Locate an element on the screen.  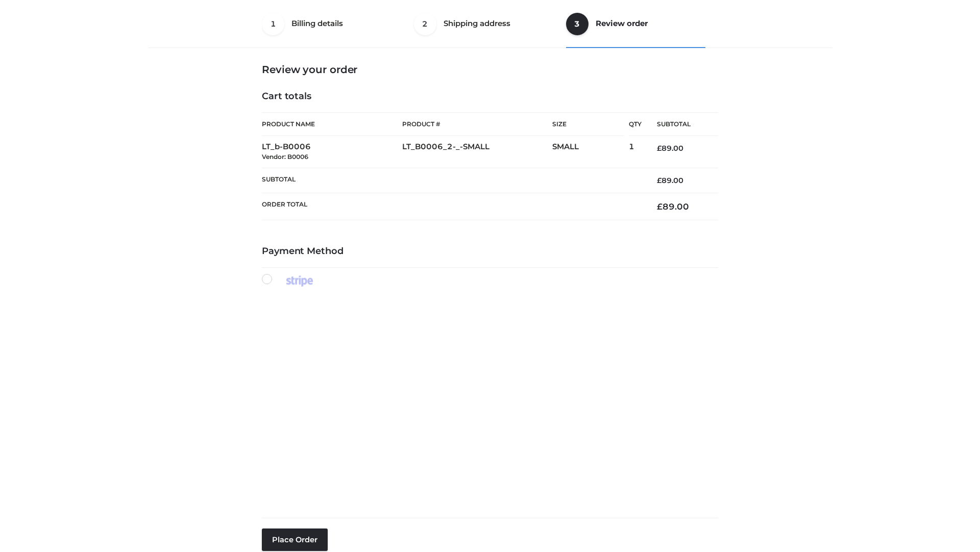
small: Vendor: B0006 is located at coordinates (285, 156).